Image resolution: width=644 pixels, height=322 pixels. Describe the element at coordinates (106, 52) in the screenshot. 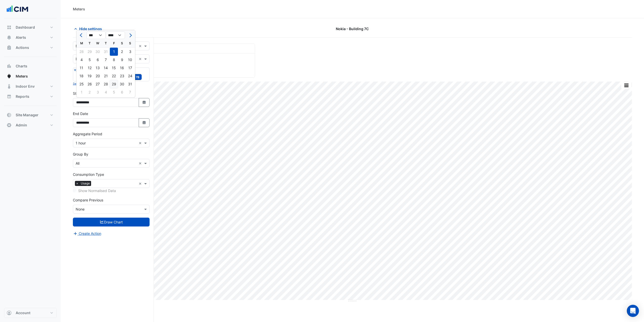

I see `div: 31` at that location.